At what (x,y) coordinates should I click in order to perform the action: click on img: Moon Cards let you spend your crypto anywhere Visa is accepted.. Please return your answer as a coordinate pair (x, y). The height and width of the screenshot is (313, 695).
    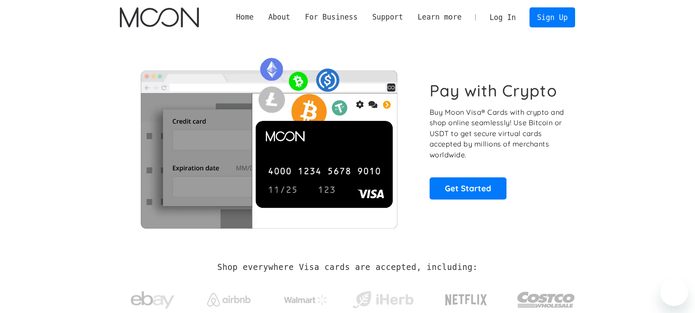
    Looking at the image, I should click on (268, 140).